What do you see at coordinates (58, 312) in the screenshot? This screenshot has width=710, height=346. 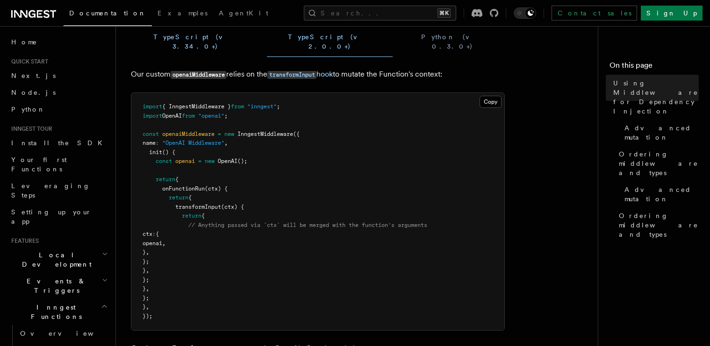 I see `button: Inngest Functions` at bounding box center [58, 312].